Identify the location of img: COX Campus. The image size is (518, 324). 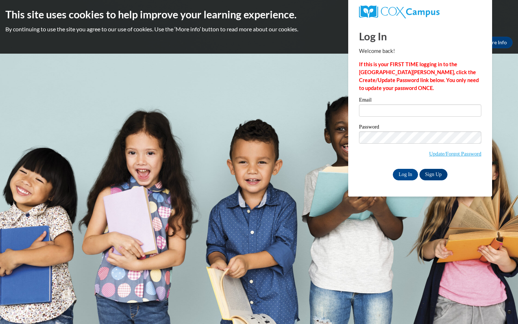
(399, 12).